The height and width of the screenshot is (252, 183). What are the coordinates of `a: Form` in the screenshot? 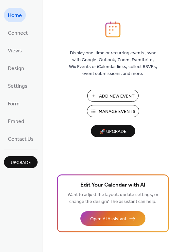 It's located at (14, 103).